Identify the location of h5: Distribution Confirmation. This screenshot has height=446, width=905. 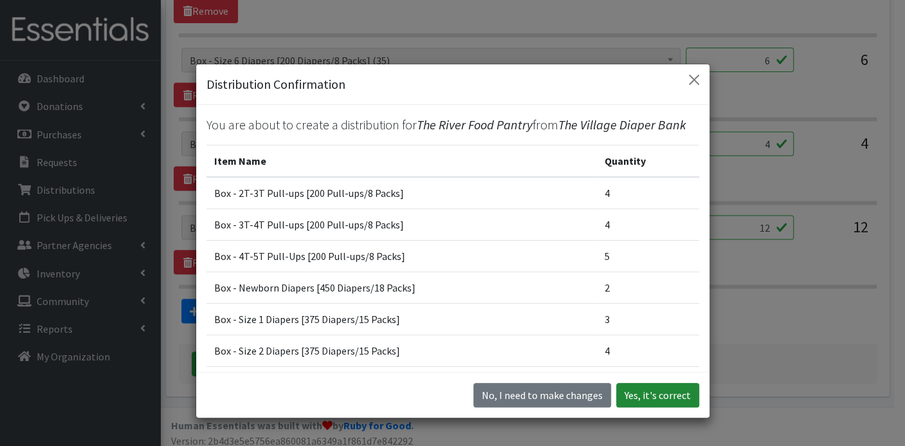
(276, 84).